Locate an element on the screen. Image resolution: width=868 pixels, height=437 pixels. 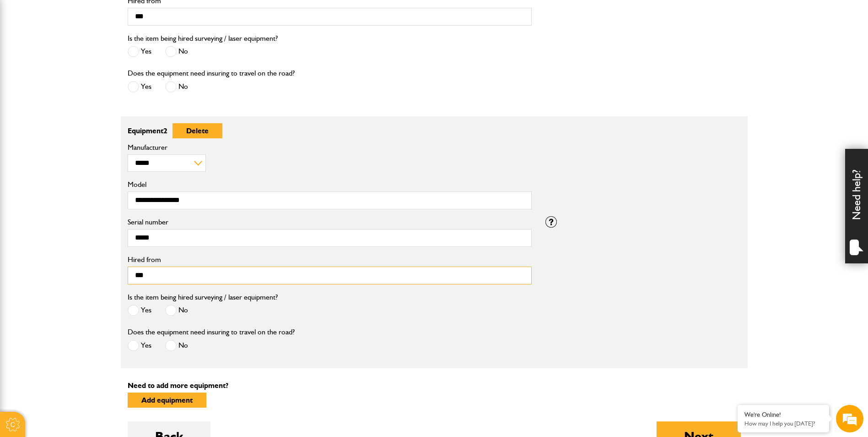
input: Enter your email address is located at coordinates (89, 122).